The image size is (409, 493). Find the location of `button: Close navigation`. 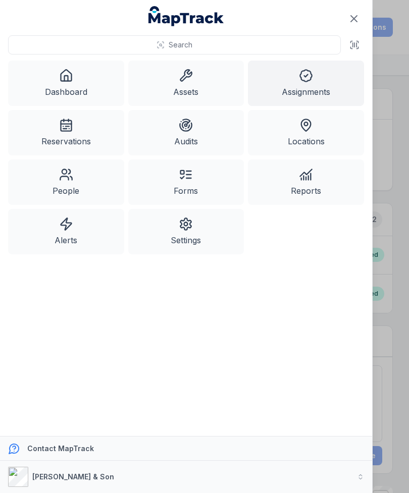

button: Close navigation is located at coordinates (354, 19).